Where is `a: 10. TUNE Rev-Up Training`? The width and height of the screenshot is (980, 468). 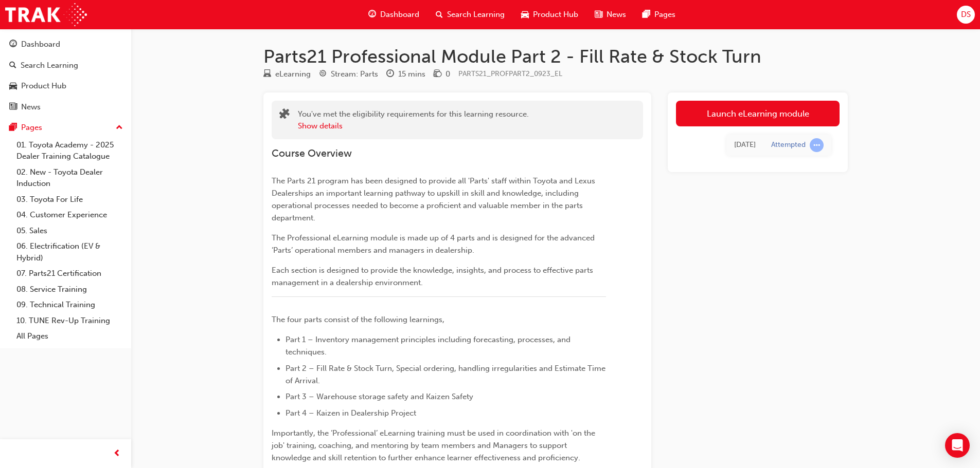
a: 10. TUNE Rev-Up Training is located at coordinates (70, 321).